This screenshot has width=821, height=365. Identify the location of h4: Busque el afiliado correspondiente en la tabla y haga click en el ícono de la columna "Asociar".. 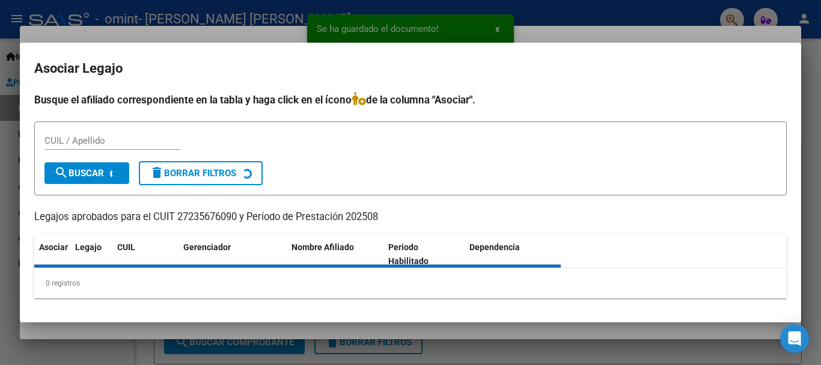
(410, 100).